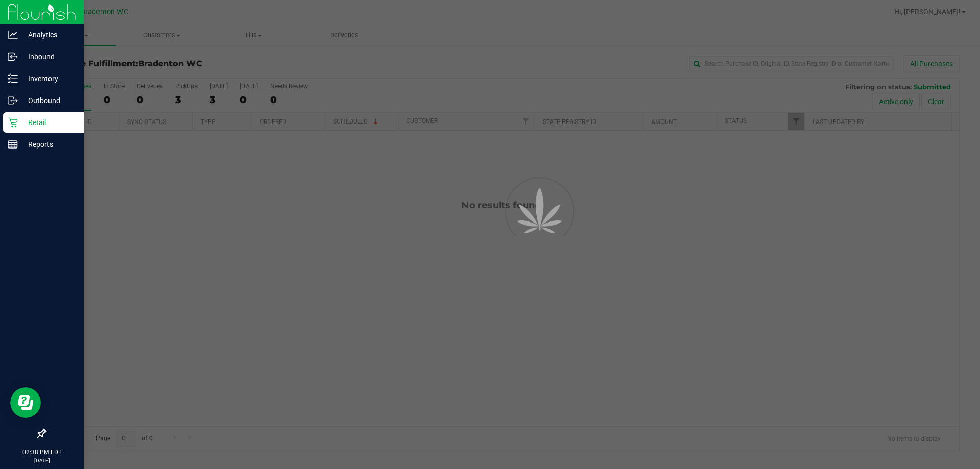 The height and width of the screenshot is (469, 980). I want to click on inline-svg: Retail, so click(13, 123).